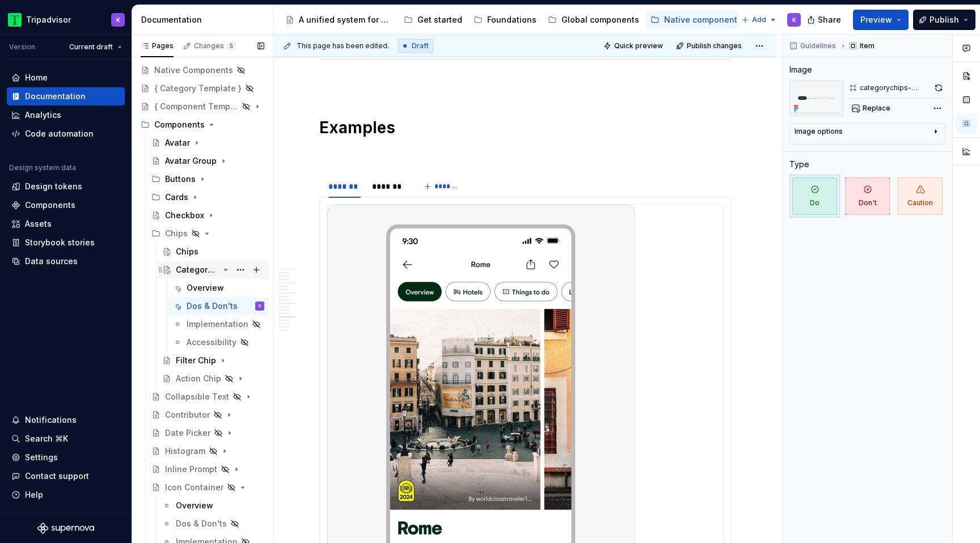 Image resolution: width=980 pixels, height=543 pixels. I want to click on a: Storybook stories, so click(66, 243).